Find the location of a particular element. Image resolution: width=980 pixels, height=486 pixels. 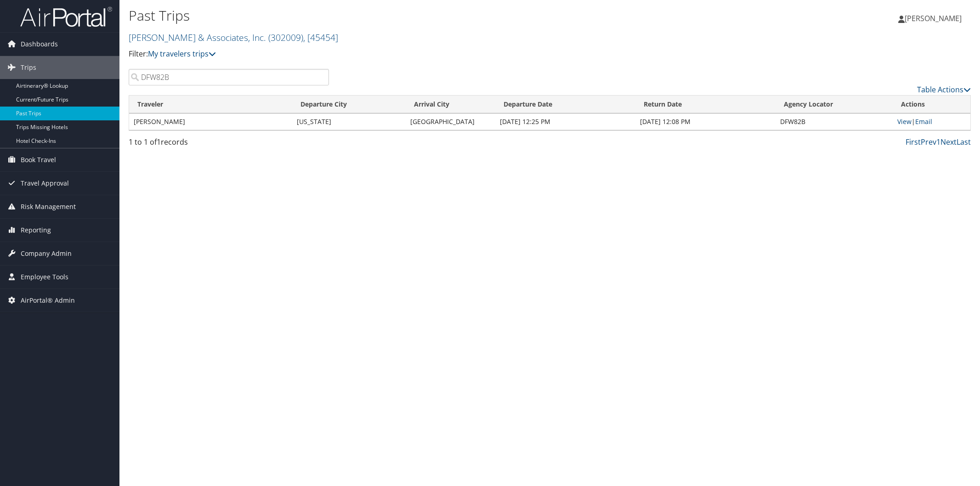

p: Filter: is located at coordinates (409, 55).